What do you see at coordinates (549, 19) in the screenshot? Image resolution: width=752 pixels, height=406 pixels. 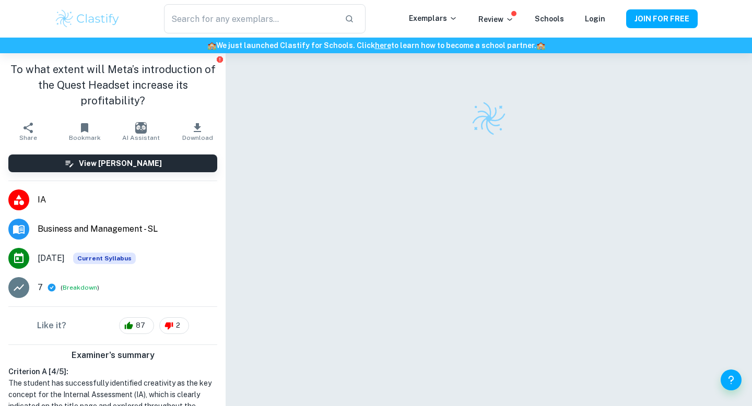 I see `a: Schools` at bounding box center [549, 19].